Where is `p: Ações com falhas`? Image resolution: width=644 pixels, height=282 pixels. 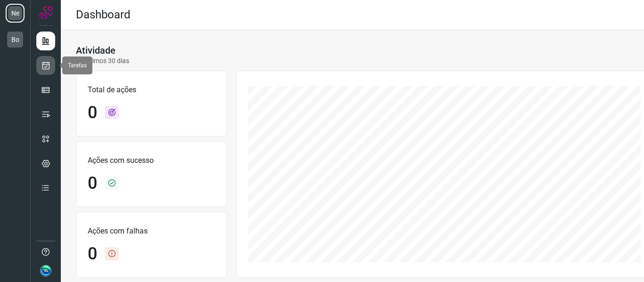
p: Ações com falhas is located at coordinates (151, 231).